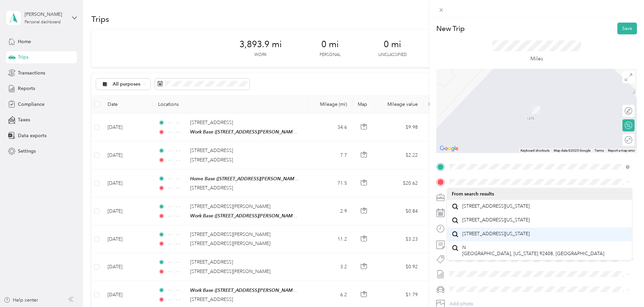 Image resolution: width=644 pixels, height=307 pixels. I want to click on a: Report a map error, so click(621, 150).